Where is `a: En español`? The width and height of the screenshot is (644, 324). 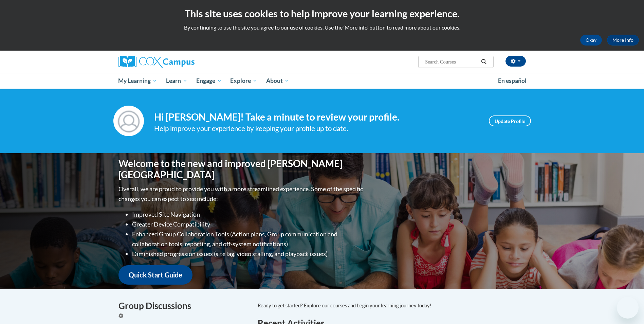 a: En español is located at coordinates (512, 81).